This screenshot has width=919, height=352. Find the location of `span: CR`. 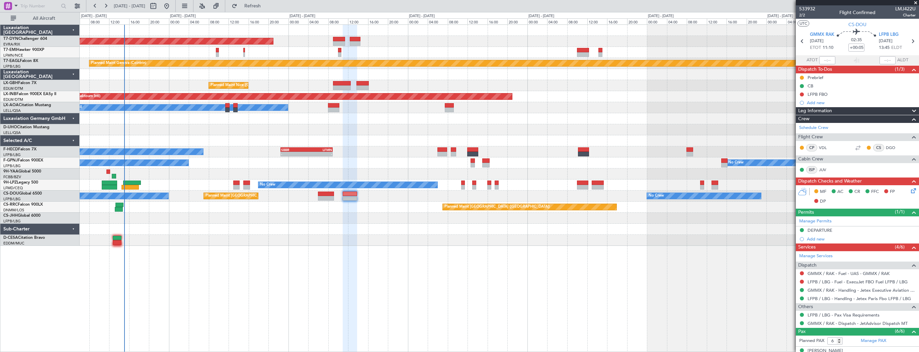

span: CR is located at coordinates (857, 192).